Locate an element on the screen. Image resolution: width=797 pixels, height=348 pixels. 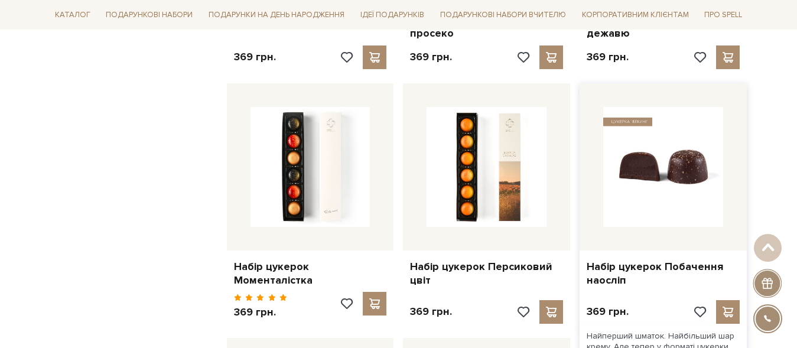
a: Ідеї подарунків is located at coordinates (392, 15).